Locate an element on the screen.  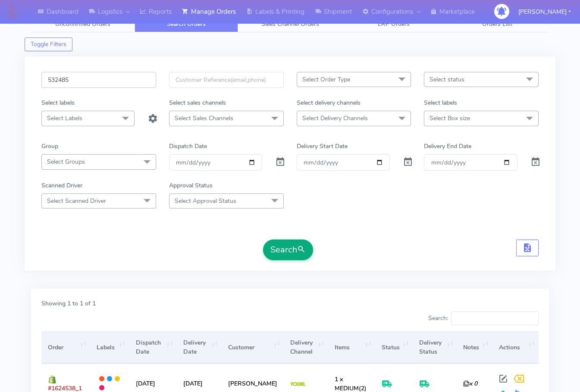
span: Select Delivery Channels is located at coordinates (335, 118).